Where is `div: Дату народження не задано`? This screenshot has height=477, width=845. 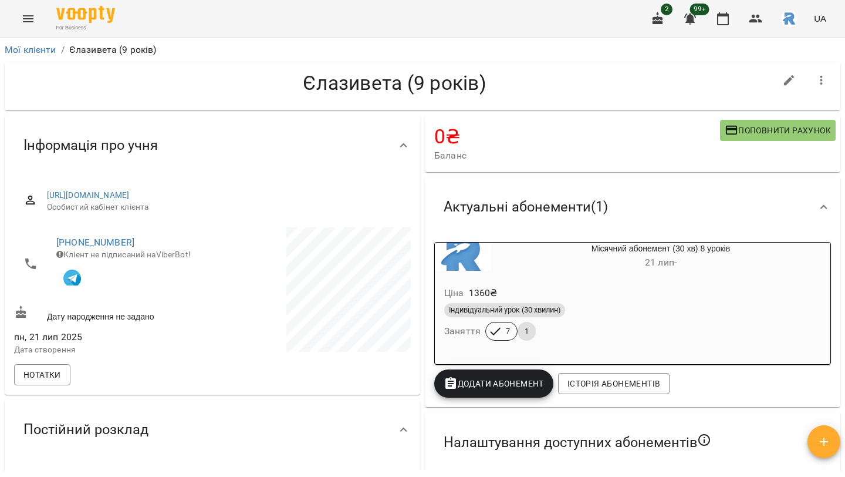 div: Дату народження не задано is located at coordinates (112, 313).